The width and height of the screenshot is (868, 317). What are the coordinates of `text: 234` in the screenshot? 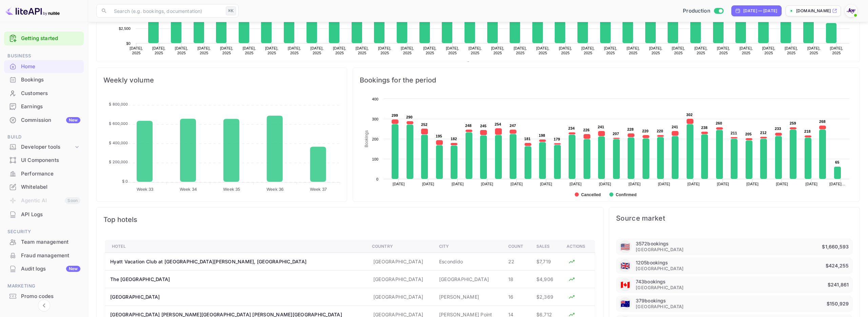 It's located at (572, 129).